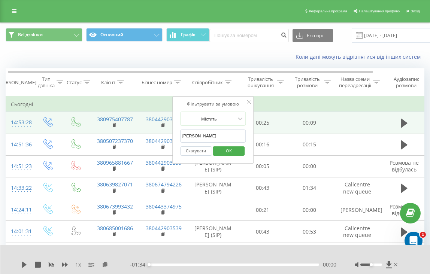 Image resolution: width=430 pixels, height=274 pixels. I want to click on div: Тривалість розмови, so click(307, 82).